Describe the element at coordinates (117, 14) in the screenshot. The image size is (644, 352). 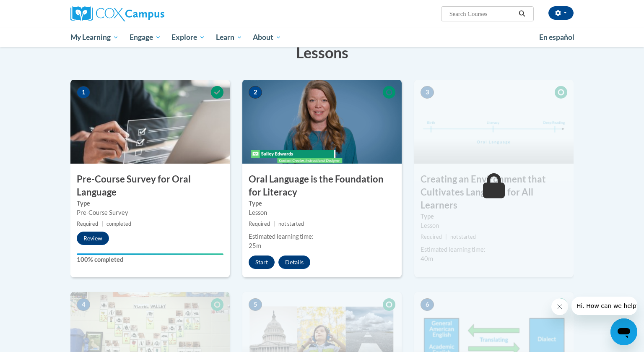
I see `img: Cox Campus` at that location.